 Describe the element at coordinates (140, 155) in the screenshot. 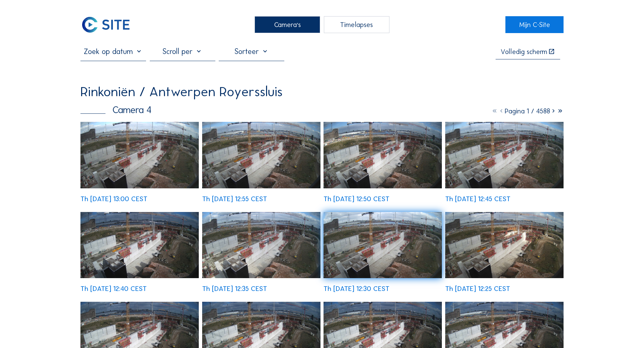

I see `img: image_53703326` at that location.